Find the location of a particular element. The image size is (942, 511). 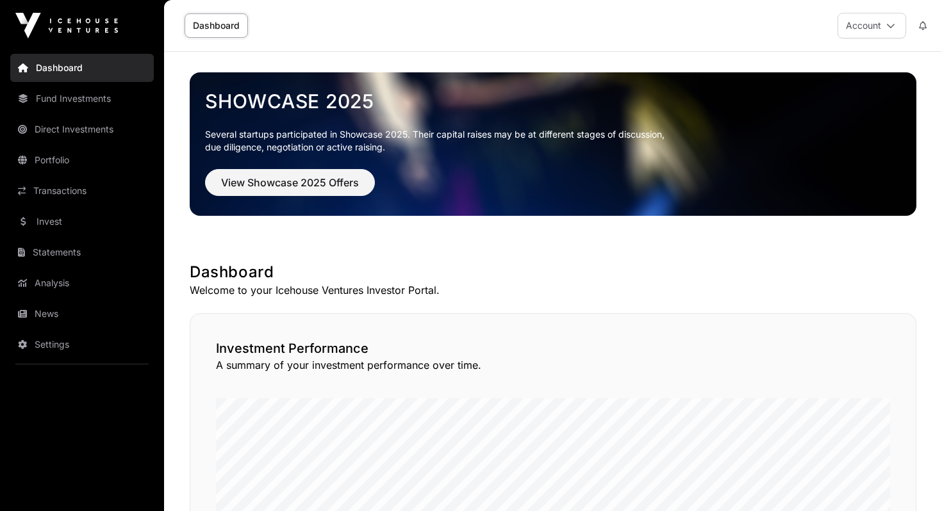

a: Fund Investments is located at coordinates (82, 99).